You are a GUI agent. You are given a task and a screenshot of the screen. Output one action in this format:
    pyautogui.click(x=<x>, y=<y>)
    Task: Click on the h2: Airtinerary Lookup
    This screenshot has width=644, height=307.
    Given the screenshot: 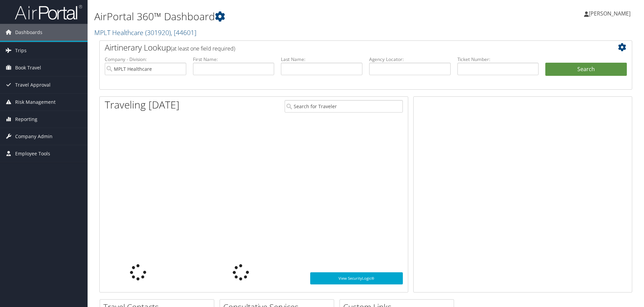 What is the action you would take?
    pyautogui.click(x=344, y=48)
    